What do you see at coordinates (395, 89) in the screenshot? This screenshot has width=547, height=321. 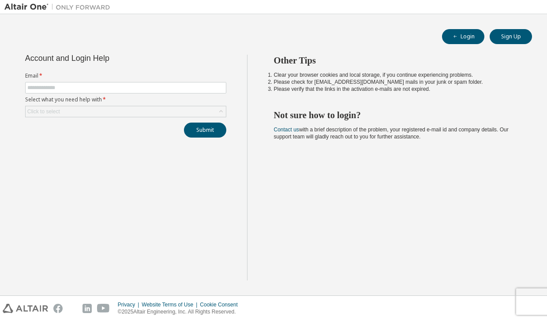 I see `li: Please verify that the links in the activation e-mails are not expired.` at bounding box center [395, 89].